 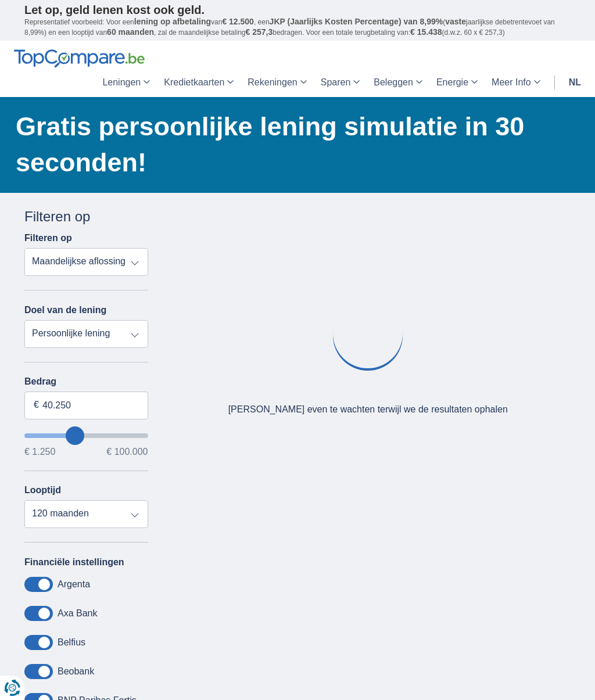 What do you see at coordinates (277, 82) in the screenshot?
I see `a: Rekeningen` at bounding box center [277, 82].